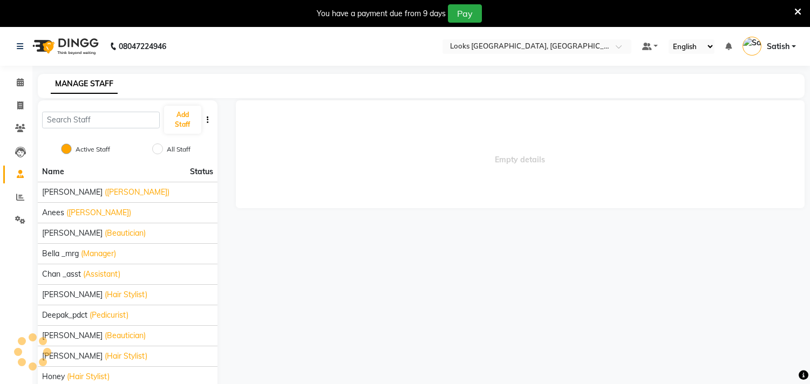  What do you see at coordinates (101, 274) in the screenshot?
I see `span: (Assistant)` at bounding box center [101, 274].